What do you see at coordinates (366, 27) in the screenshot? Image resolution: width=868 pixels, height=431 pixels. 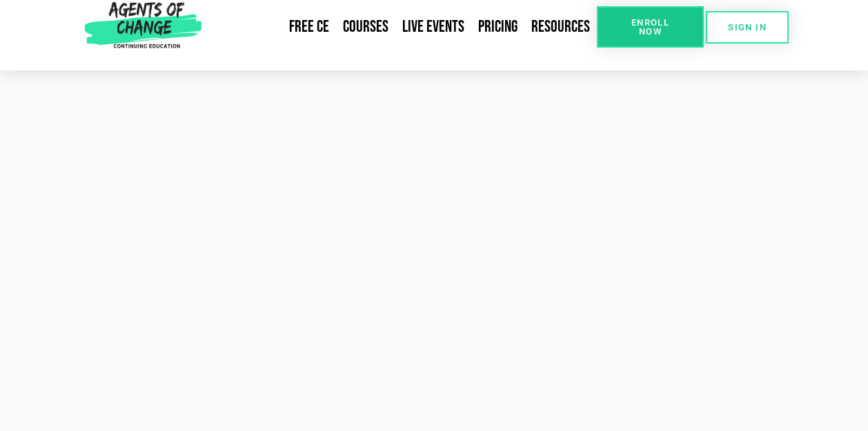 I see `a: Courses` at bounding box center [366, 27].